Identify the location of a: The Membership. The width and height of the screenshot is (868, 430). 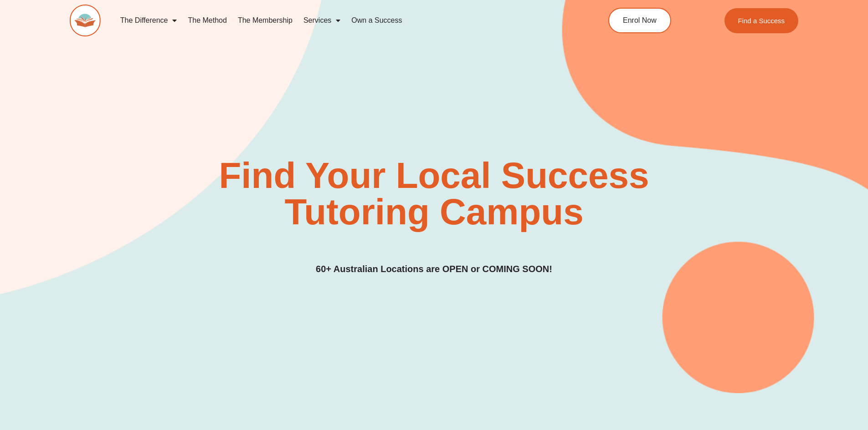
(265, 20).